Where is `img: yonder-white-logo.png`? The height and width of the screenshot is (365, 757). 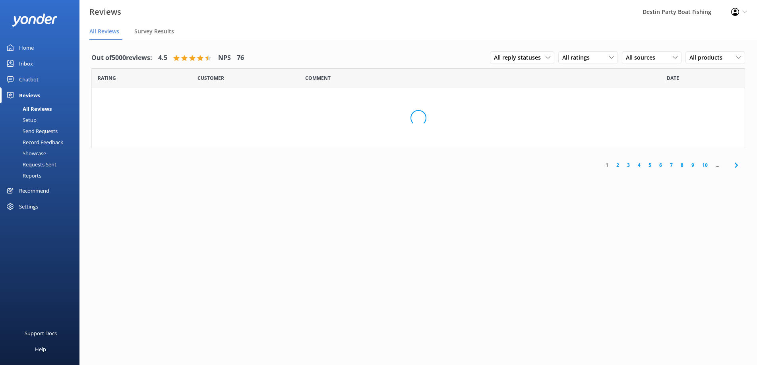 img: yonder-white-logo.png is located at coordinates (35, 20).